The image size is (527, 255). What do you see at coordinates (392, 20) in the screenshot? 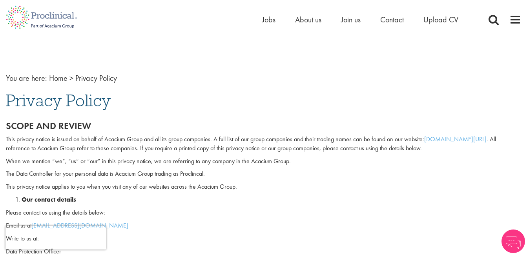
I see `a: Contact` at bounding box center [392, 20].